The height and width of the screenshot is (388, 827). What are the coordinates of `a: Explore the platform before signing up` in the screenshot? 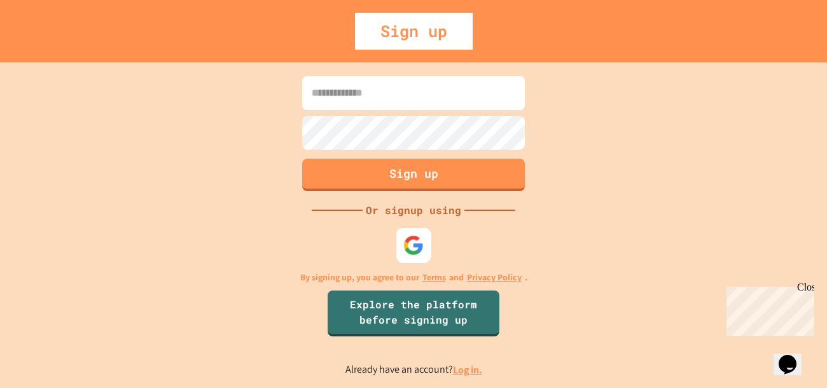 It's located at (414, 313).